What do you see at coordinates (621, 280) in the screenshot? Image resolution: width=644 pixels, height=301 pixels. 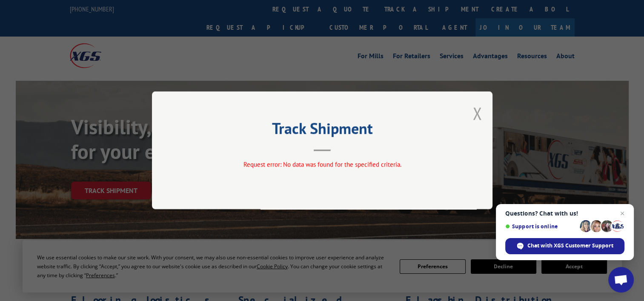 I see `div: Open chat` at bounding box center [621, 280].